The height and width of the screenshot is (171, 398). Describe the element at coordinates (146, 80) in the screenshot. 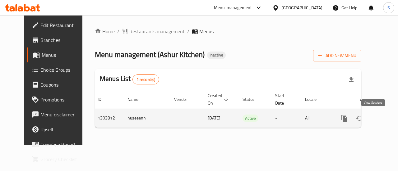

I see `span: 1 record(s)` at that location.